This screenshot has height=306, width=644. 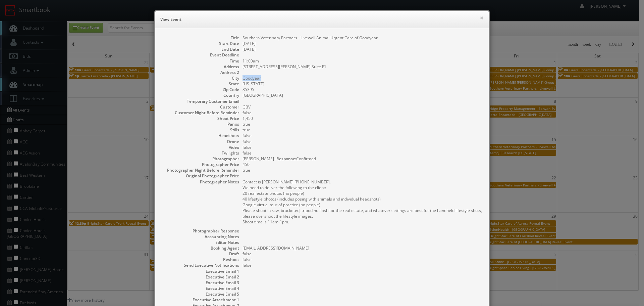 I want to click on dd: 85395, so click(x=362, y=89).